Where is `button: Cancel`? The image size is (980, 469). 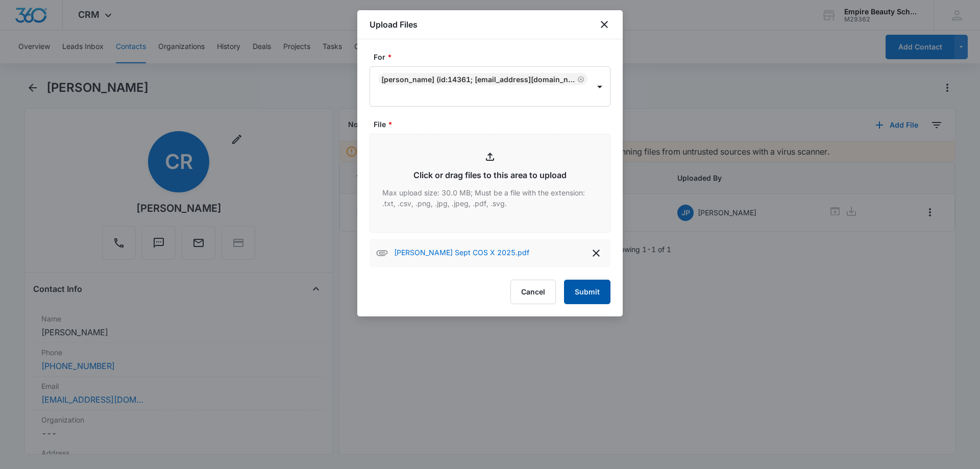
button: Cancel is located at coordinates (533, 292).